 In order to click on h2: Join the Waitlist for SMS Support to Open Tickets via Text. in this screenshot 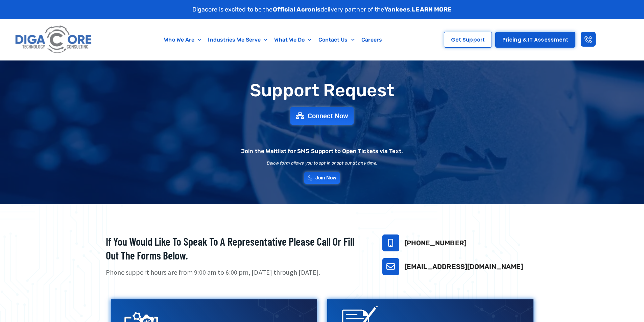, I will do `click(322, 151)`.